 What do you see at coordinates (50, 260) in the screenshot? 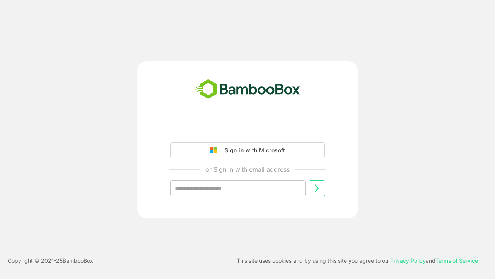
I see `p: Copyright © 2021- 25 BambooBox` at bounding box center [50, 260].